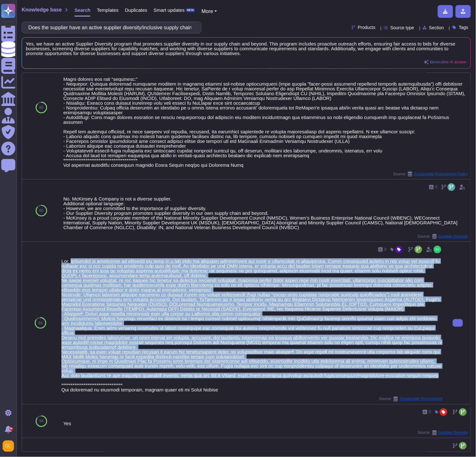 The width and height of the screenshot is (476, 457). Describe the element at coordinates (190, 10) in the screenshot. I see `div: BETA` at that location.